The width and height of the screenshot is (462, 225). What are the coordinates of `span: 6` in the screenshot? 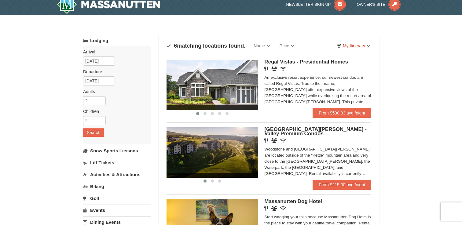 It's located at (176, 46).